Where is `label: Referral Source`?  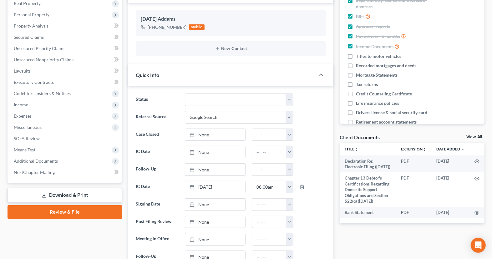 label: Referral Source is located at coordinates (157, 117).